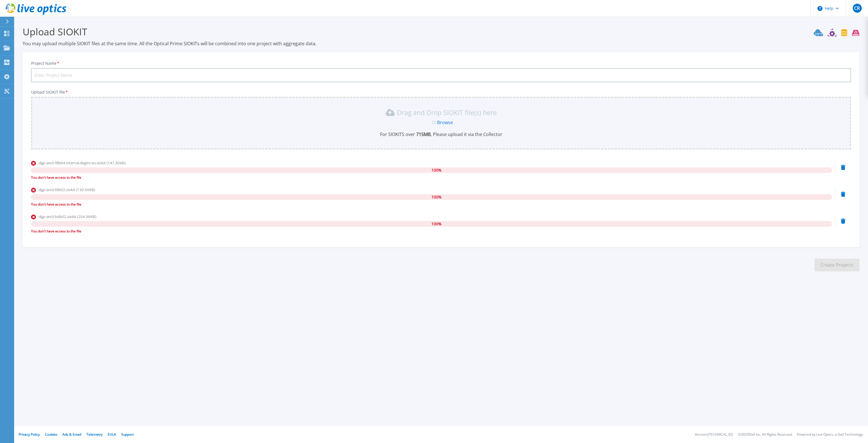 The image size is (868, 443). I want to click on a: EULA, so click(112, 434).